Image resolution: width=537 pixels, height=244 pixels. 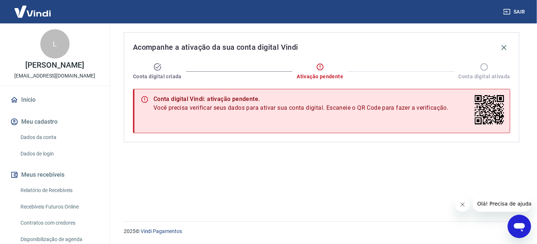 I want to click on a: Dados de login, so click(x=59, y=154).